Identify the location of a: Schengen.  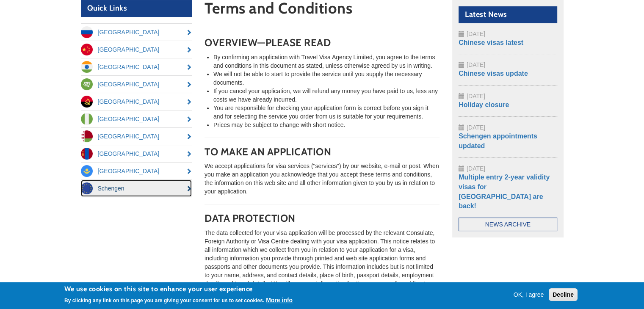
(137, 188).